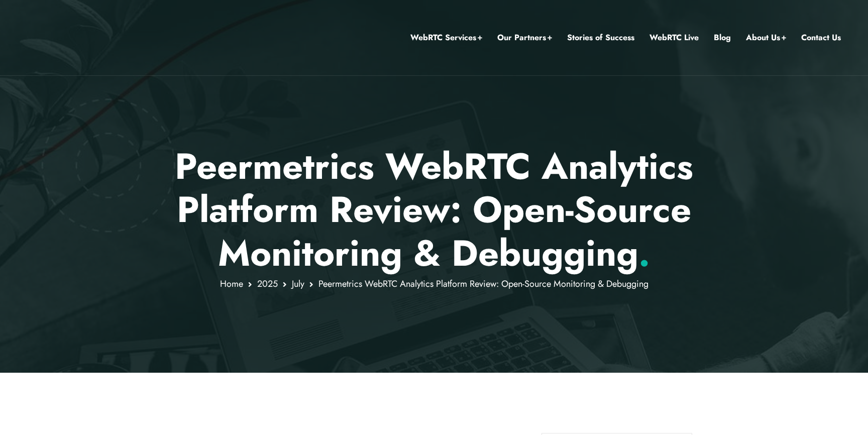 The height and width of the screenshot is (435, 868). I want to click on p: Peermetrics WebRTC Analytics Platform Review: Open-Source Monitoring & Debugging, so click(434, 210).